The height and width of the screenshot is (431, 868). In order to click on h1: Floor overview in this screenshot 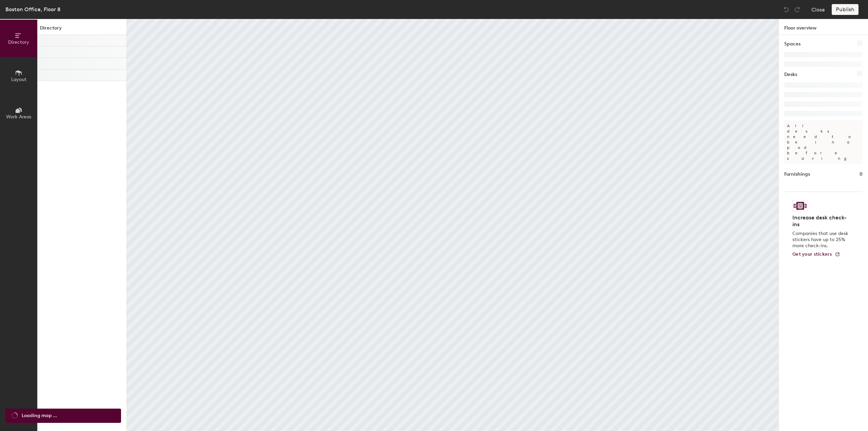, I will do `click(823, 27)`.